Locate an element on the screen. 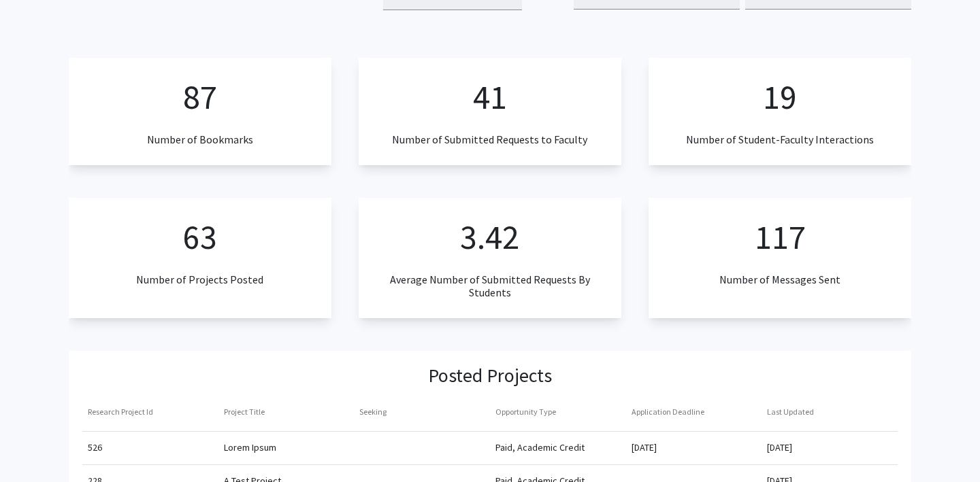 This screenshot has width=980, height=482. p: 3.42 is located at coordinates (490, 236).